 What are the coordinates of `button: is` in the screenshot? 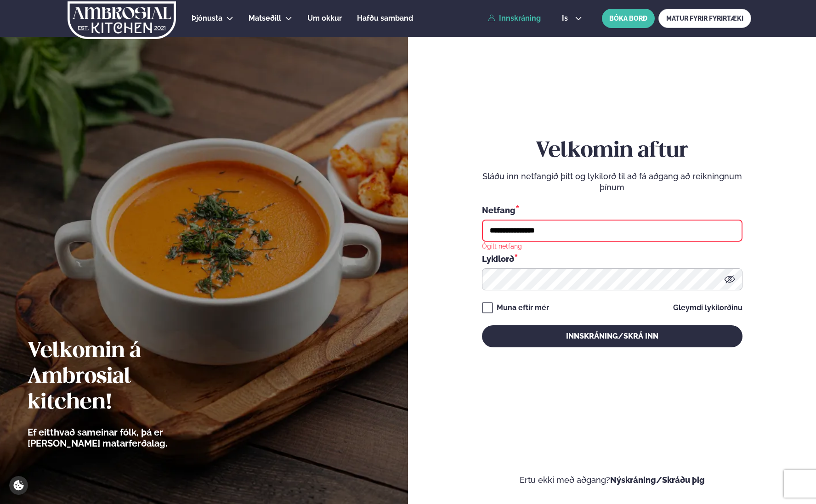 It's located at (572, 18).